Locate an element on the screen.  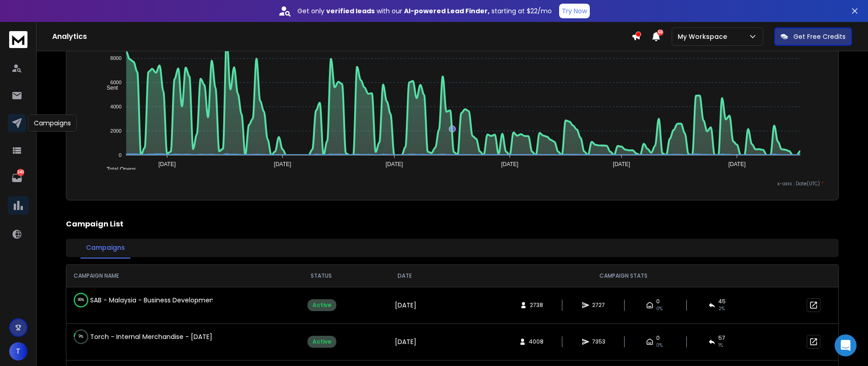
h1: Analytics is located at coordinates (342, 36).